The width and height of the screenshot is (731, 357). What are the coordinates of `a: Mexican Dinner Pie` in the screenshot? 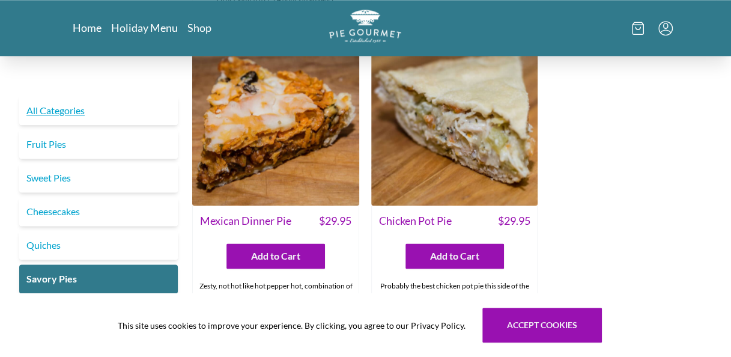 It's located at (276, 122).